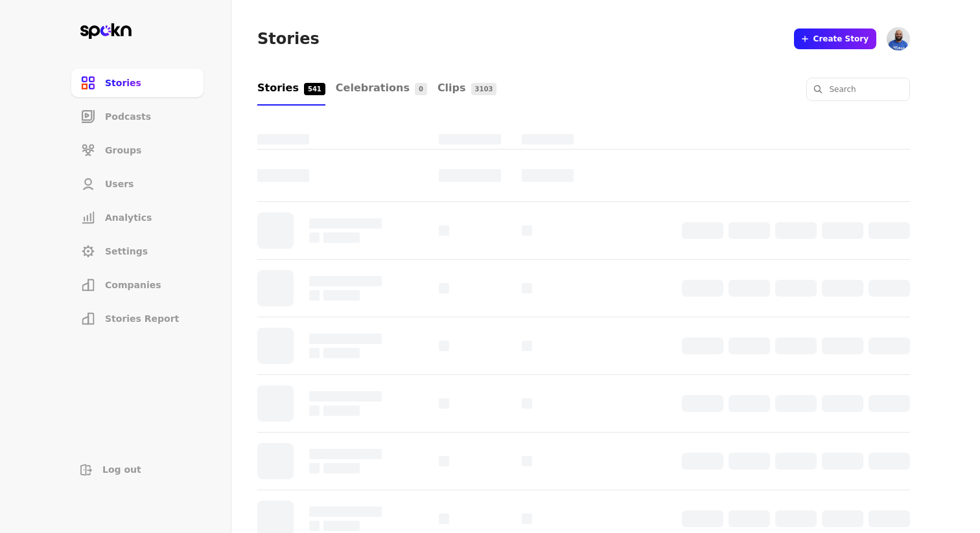 The height and width of the screenshot is (533, 980). I want to click on span: Podcasts, so click(128, 117).